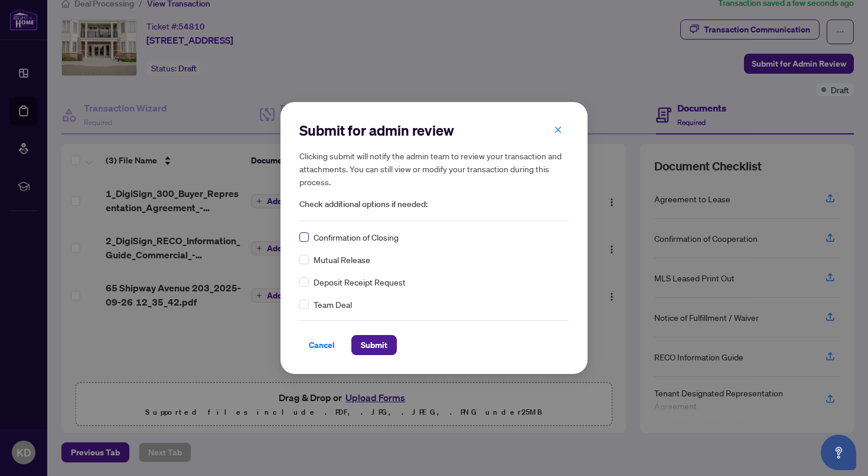  I want to click on span: Check additional options if needed:, so click(434, 204).